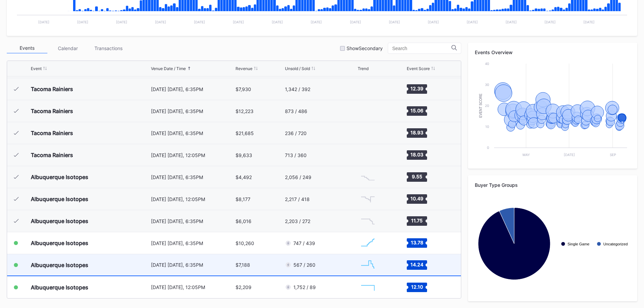 This screenshot has width=644, height=308. I want to click on text: 9.55, so click(416, 176).